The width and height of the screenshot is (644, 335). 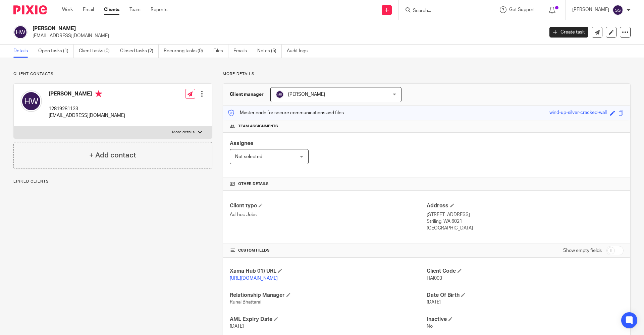 I want to click on a: Client tasks (0), so click(x=97, y=51).